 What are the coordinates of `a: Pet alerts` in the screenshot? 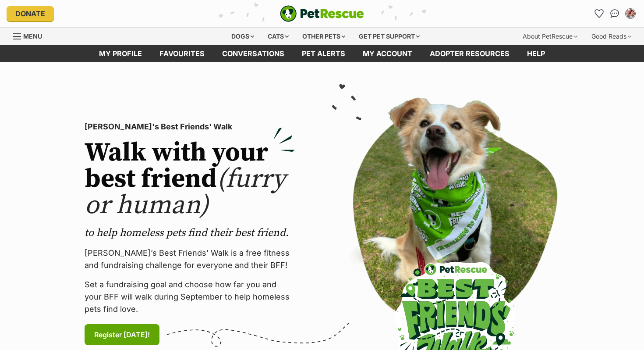 It's located at (323, 53).